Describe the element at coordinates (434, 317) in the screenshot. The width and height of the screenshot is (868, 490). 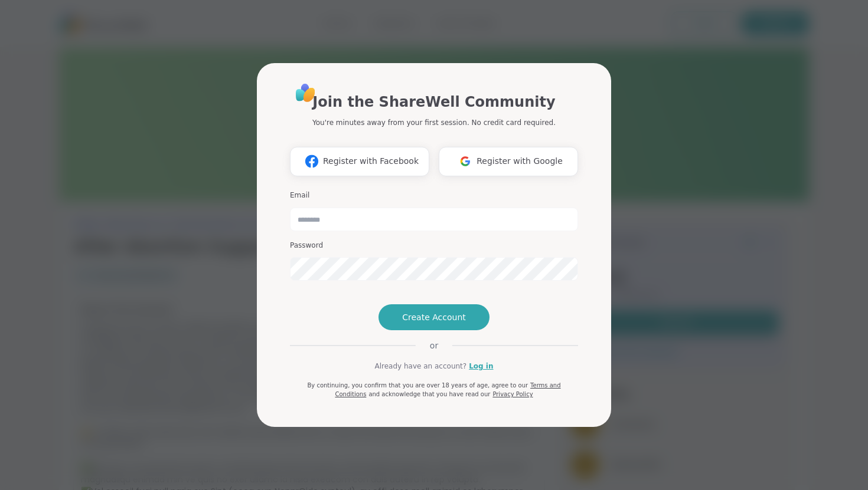
I see `span: Create Account` at that location.